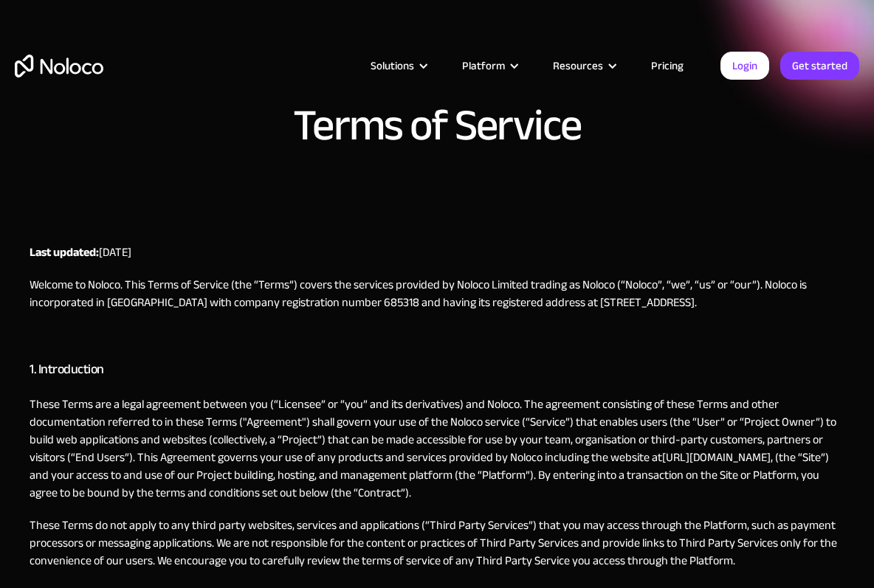 The height and width of the screenshot is (588, 874). What do you see at coordinates (745, 66) in the screenshot?
I see `a: Login` at bounding box center [745, 66].